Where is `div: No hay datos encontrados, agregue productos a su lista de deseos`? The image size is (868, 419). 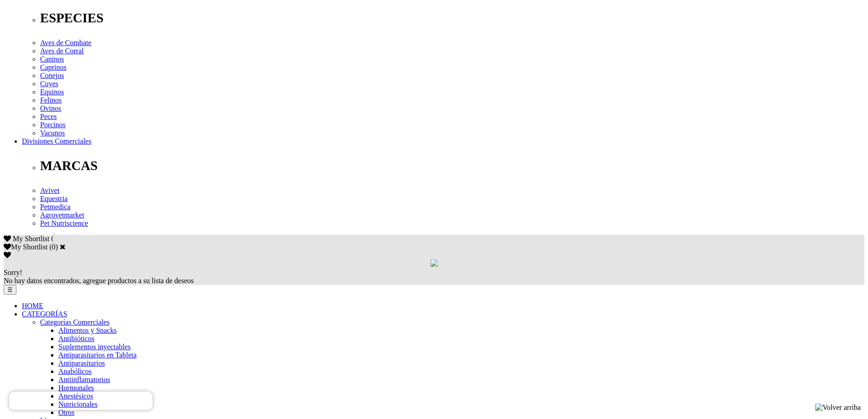 div: No hay datos encontrados, agregue productos a su lista de deseos is located at coordinates (434, 277).